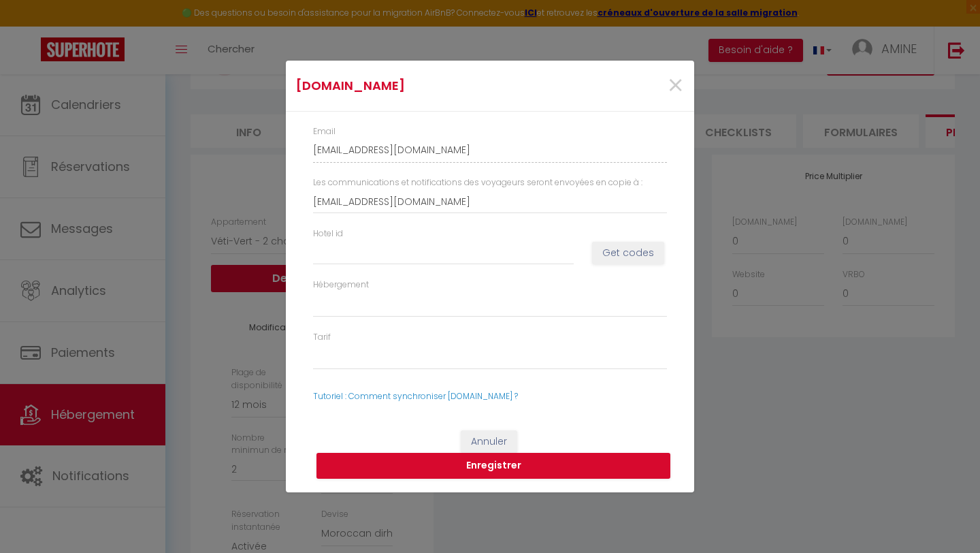  Describe the element at coordinates (478, 183) in the screenshot. I see `label: Les communications et notifications des voyageurs seront envoyées en copie à :` at that location.